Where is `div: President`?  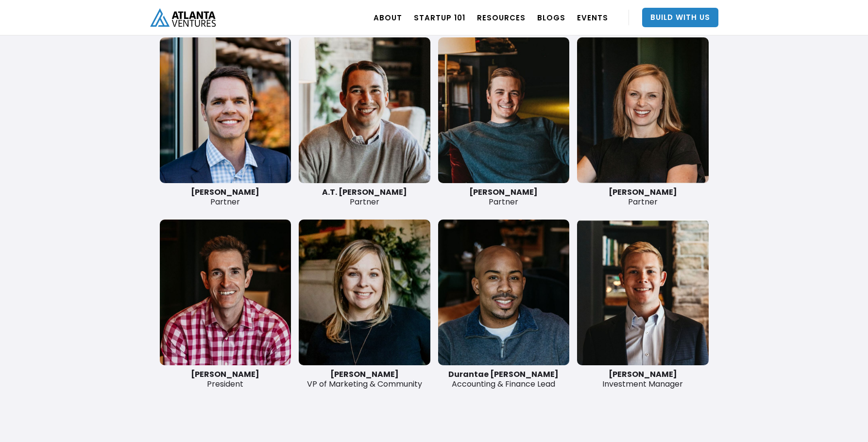
div: President is located at coordinates (225, 379).